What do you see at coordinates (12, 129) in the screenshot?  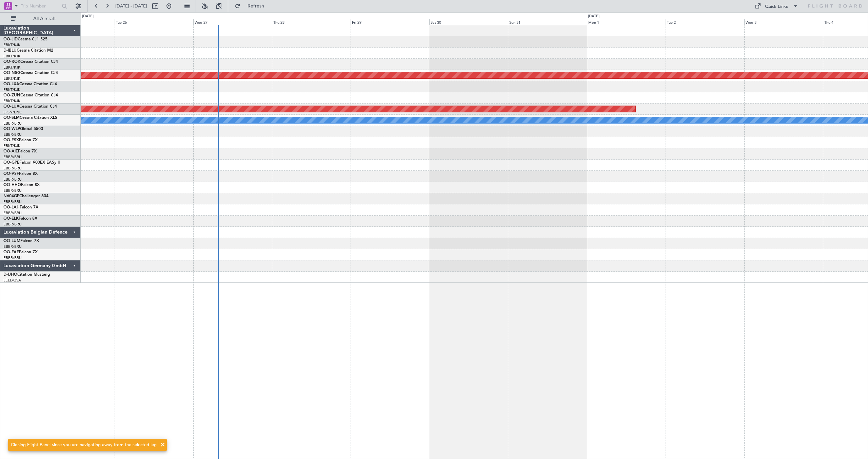 I see `span: OO-WLP` at bounding box center [12, 129].